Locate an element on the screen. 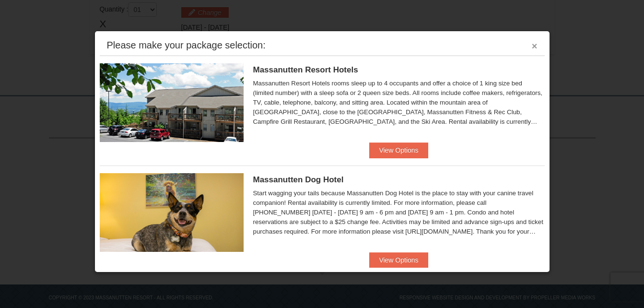  div: Massanutten Resort Hotels rooms sleep up to 4 occupants and offer a choice of 1 king size bed (li... is located at coordinates (399, 103).